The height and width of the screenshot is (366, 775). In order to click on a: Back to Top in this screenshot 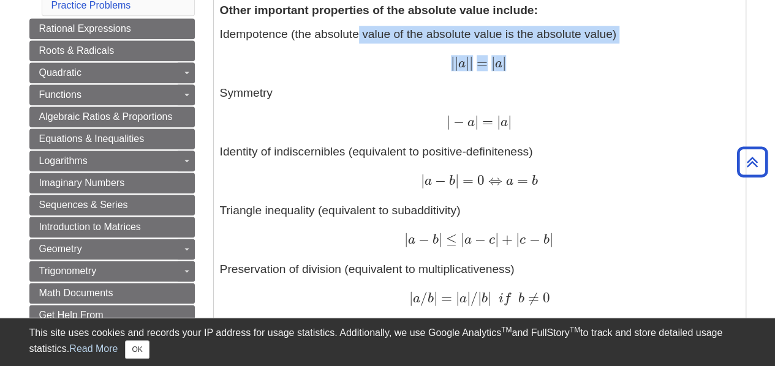, I will do `click(752, 162)`.